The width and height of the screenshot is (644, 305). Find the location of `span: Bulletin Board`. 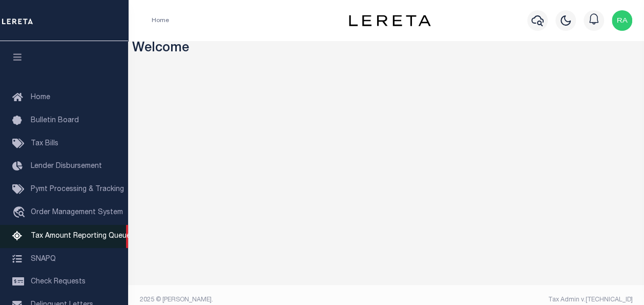

span: Bulletin Board is located at coordinates (55, 120).